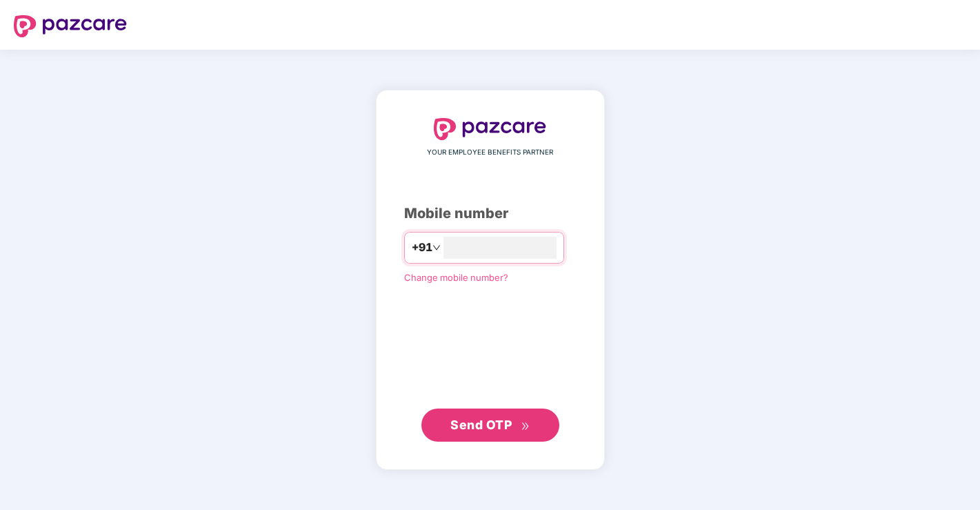 This screenshot has width=980, height=510. Describe the element at coordinates (456, 277) in the screenshot. I see `a: Change mobile number?` at that location.